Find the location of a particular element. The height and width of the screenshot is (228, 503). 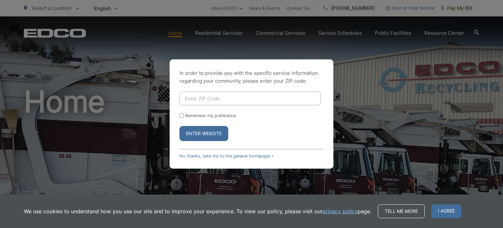

a: Tell me more is located at coordinates (401, 211).